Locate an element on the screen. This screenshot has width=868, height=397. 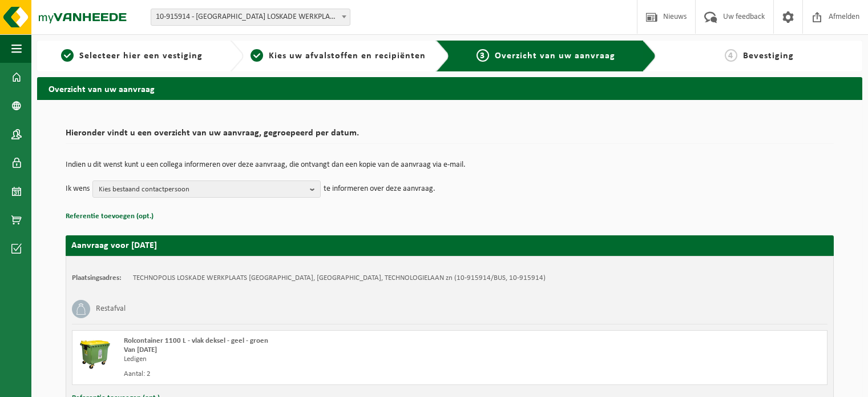
span: Kies bestaand contactpersoon is located at coordinates (202, 190).